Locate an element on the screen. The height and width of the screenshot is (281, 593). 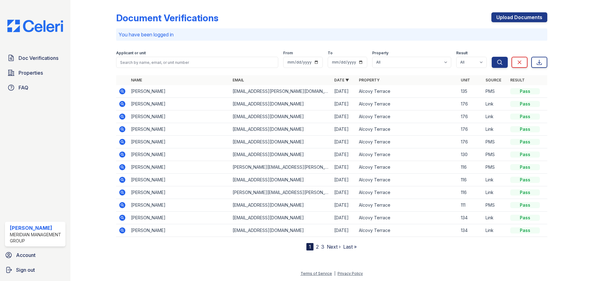
a: Upload Documents is located at coordinates (519, 17).